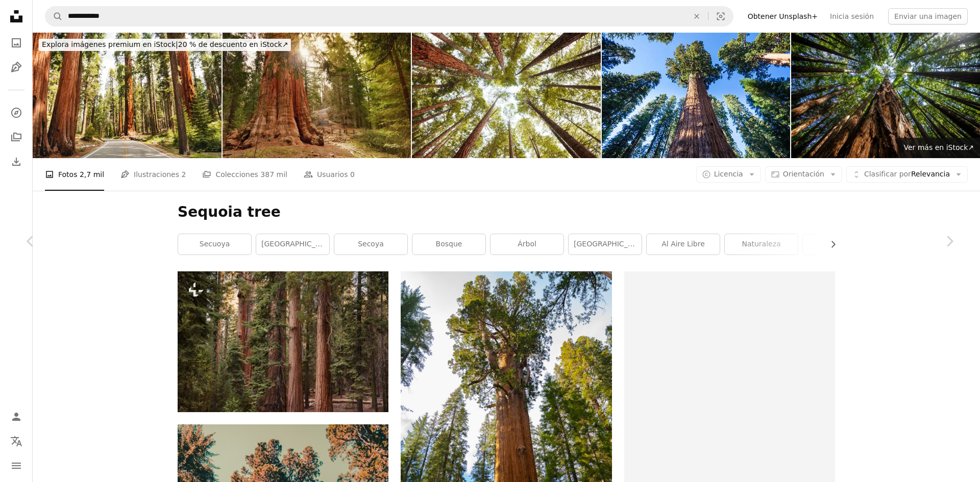  What do you see at coordinates (721, 16) in the screenshot?
I see `button: Búsqueda visual` at bounding box center [721, 16].